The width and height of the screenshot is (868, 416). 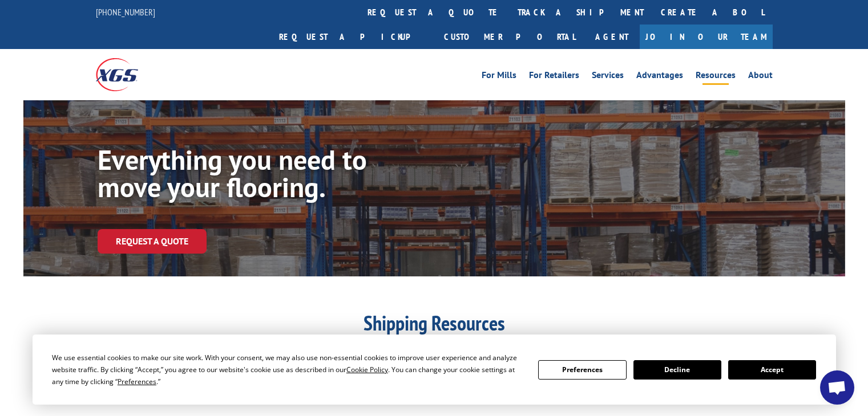 I want to click on h1: Shipping Resources, so click(x=434, y=326).